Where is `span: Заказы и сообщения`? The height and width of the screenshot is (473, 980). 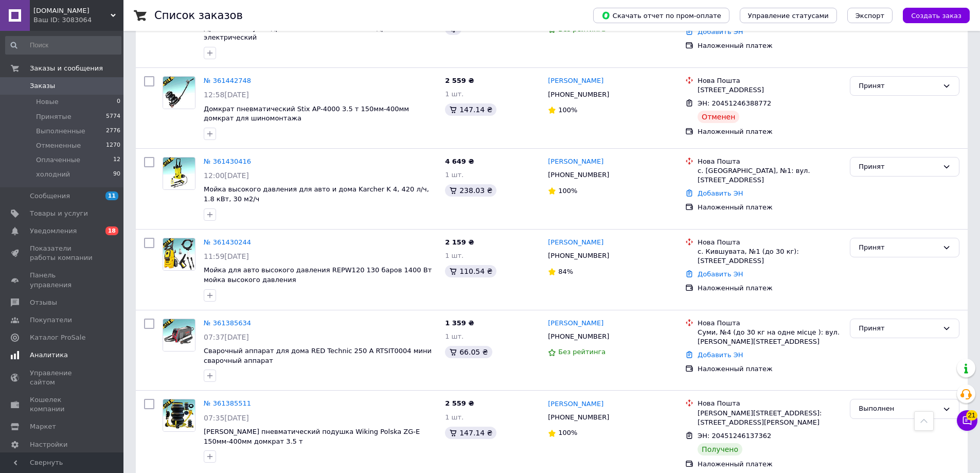
span: Заказы и сообщения is located at coordinates (66, 68).